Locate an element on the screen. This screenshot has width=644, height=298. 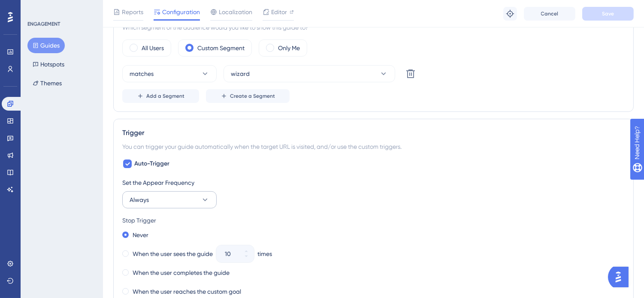
span: Always is located at coordinates (139, 200).